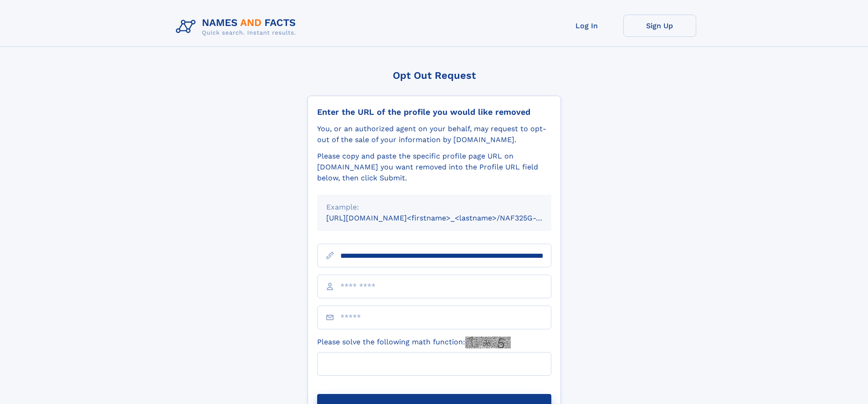 This screenshot has width=868, height=404. I want to click on a: Sign Up, so click(660, 25).